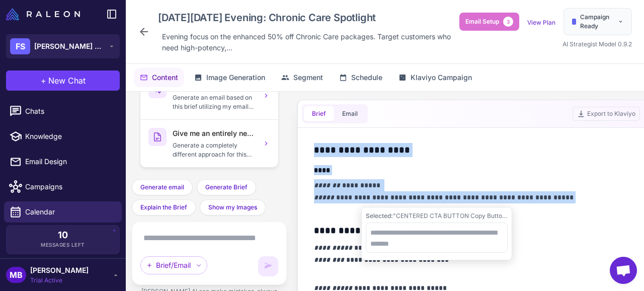 This screenshot has height=291, width=644. I want to click on p: Generate a completely different approach for this campaign., so click(214, 150).